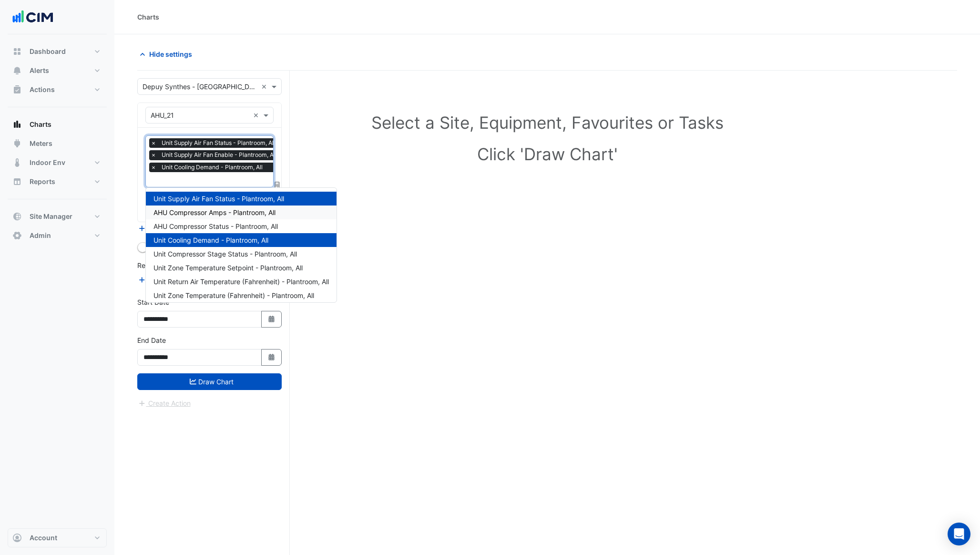  I want to click on span: Indoor Env, so click(47, 162).